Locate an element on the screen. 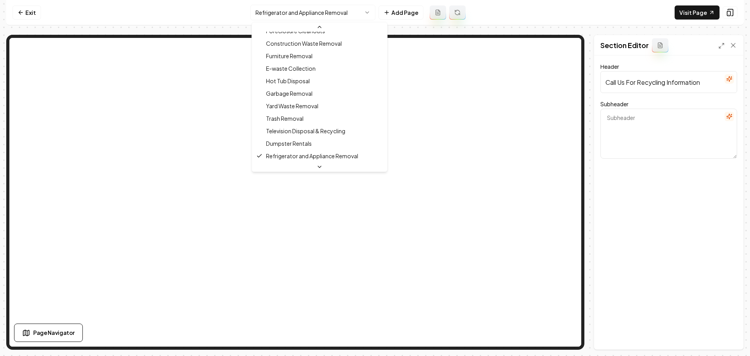 The width and height of the screenshot is (750, 356). span: Furniture Removal is located at coordinates (289, 56).